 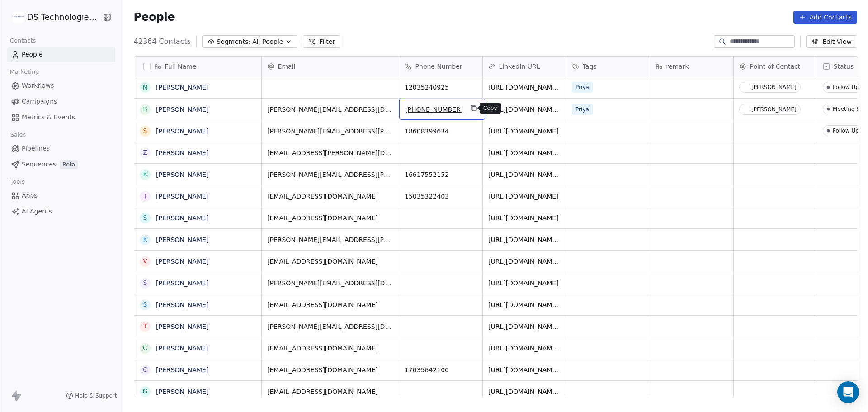 I want to click on span: 16617552152, so click(x=440, y=175).